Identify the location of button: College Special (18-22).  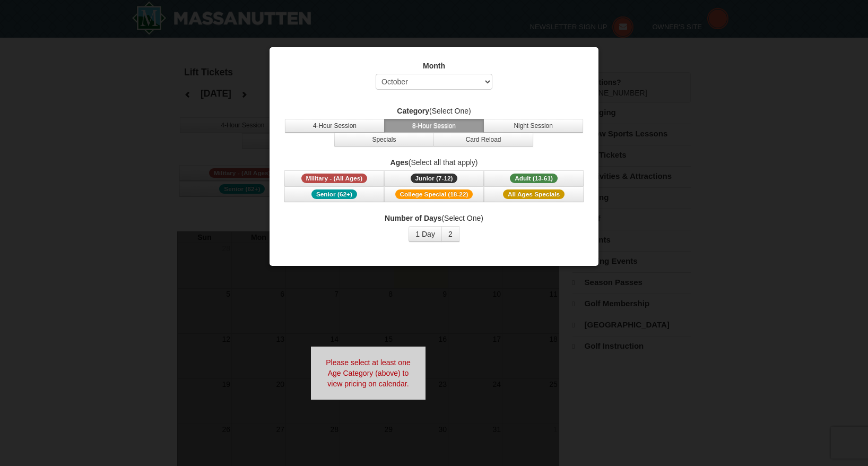
(434, 195).